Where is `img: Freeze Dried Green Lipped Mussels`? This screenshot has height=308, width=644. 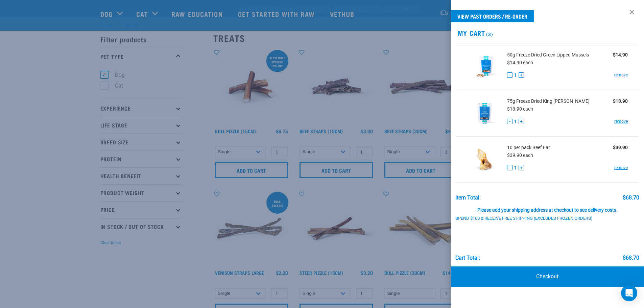
img: Freeze Dried Green Lipped Mussels is located at coordinates (484, 66).